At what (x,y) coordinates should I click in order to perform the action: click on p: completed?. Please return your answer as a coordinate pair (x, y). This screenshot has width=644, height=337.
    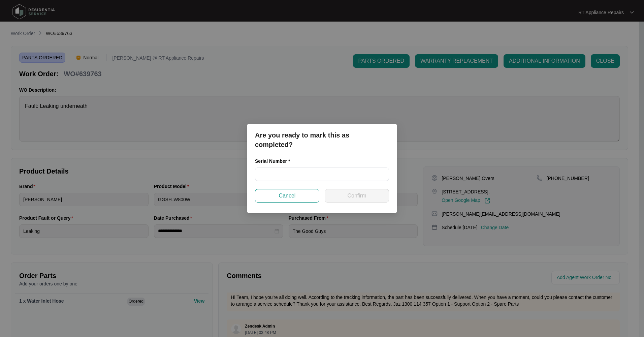
    Looking at the image, I should click on (322, 144).